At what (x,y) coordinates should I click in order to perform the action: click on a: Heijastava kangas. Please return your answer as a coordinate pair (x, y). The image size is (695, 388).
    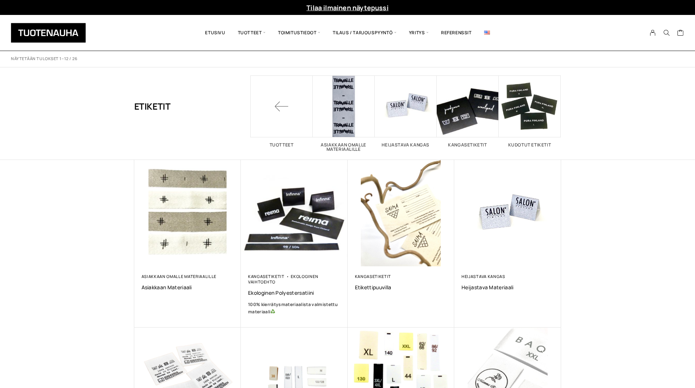
    Looking at the image, I should click on (483, 276).